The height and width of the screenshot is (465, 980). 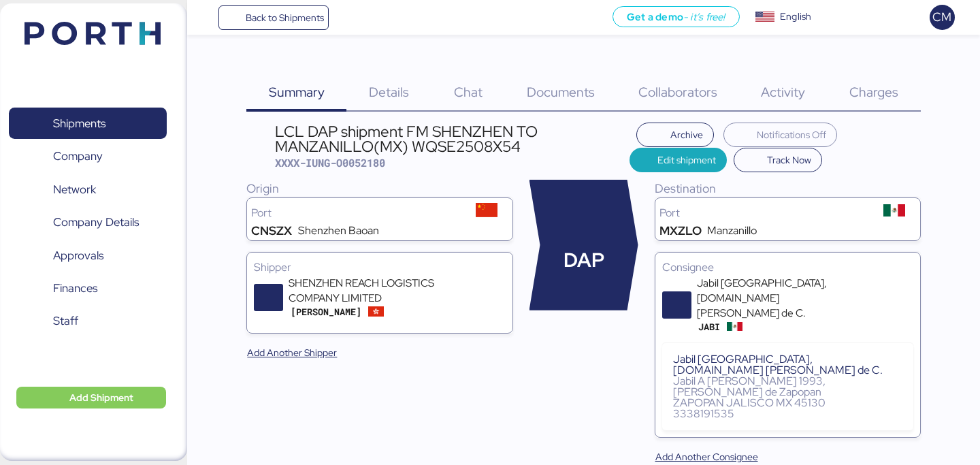 What do you see at coordinates (271, 231) in the screenshot?
I see `div: CNSZX` at bounding box center [271, 231].